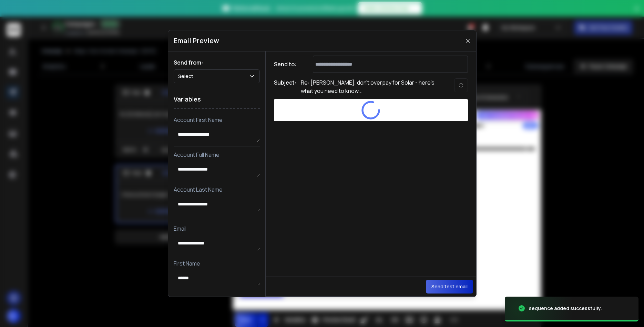 The height and width of the screenshot is (327, 644). I want to click on h1: Send to:, so click(288, 64).